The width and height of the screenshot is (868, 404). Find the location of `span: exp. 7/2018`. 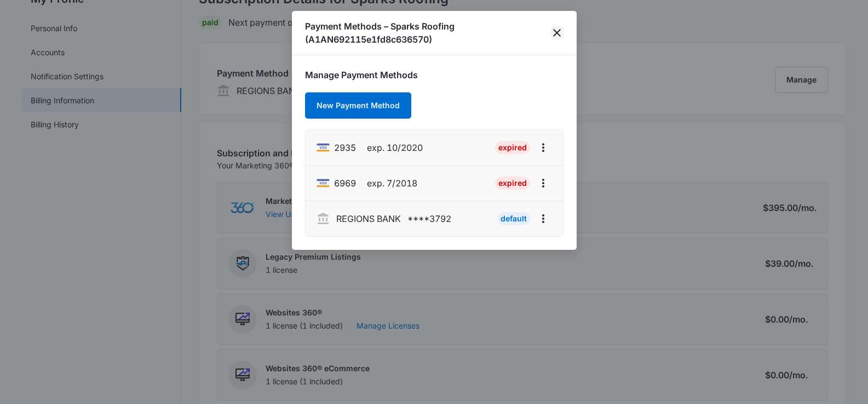

span: exp. 7/2018 is located at coordinates (392, 183).